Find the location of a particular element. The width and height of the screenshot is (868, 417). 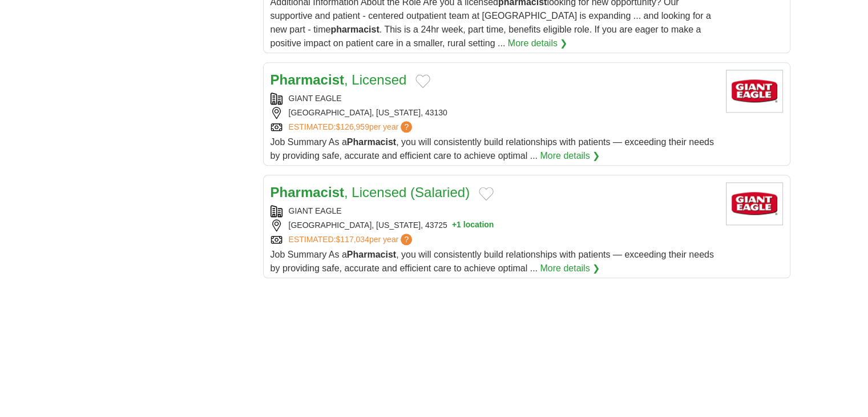

span: $126,959 is located at coordinates (353, 127).